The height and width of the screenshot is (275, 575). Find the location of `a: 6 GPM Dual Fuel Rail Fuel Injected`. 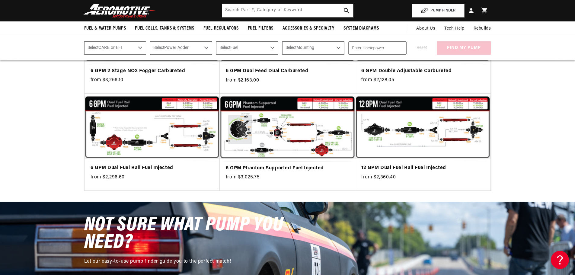

a: 6 GPM Dual Fuel Rail Fuel Injected is located at coordinates (152, 168).